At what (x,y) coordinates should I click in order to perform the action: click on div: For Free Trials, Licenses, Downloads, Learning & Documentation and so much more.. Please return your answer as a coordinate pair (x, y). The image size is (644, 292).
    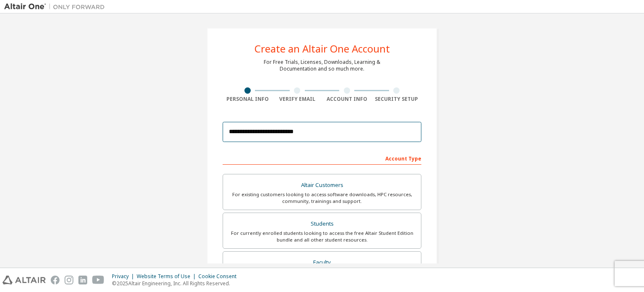
    Looking at the image, I should click on (322, 65).